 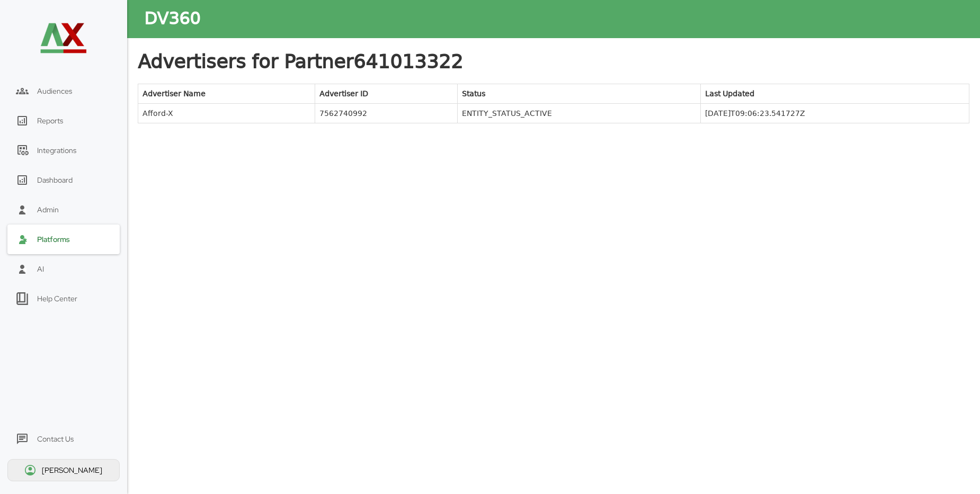 I want to click on div: Integrations, so click(x=57, y=151).